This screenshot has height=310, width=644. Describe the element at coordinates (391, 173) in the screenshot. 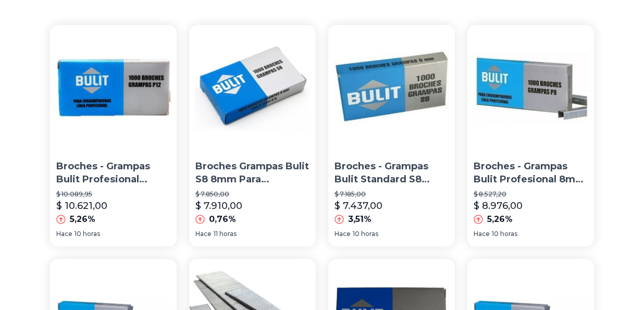

I see `p: Broches - Grampas Bulit Standard S8 8mm Por 1.000 Unidades` at that location.